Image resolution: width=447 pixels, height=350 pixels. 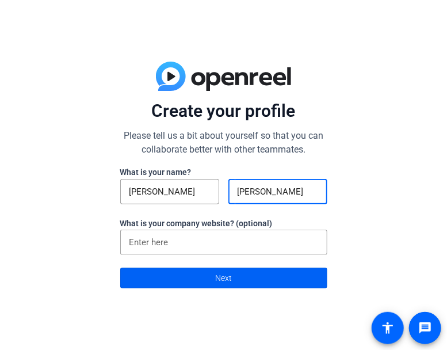 What do you see at coordinates (224, 143) in the screenshot?
I see `p: Please tell us a bit about yourself so that you can collaborate better with other teammates.` at bounding box center [224, 143].